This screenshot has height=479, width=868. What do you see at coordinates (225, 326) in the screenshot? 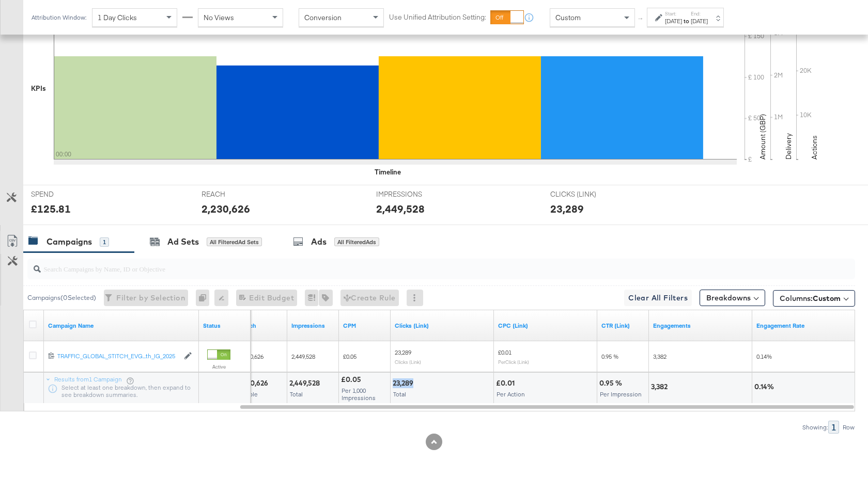
I see `a: Shows the current state of your Ad Campaign.` at bounding box center [225, 326].